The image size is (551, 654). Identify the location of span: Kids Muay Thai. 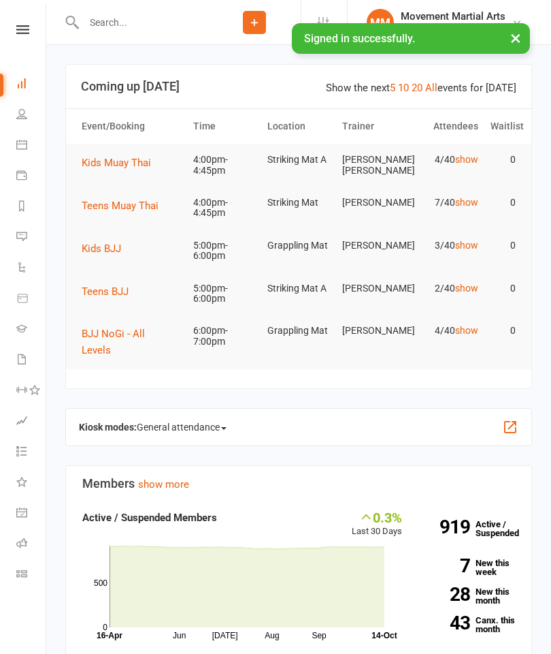
(116, 163).